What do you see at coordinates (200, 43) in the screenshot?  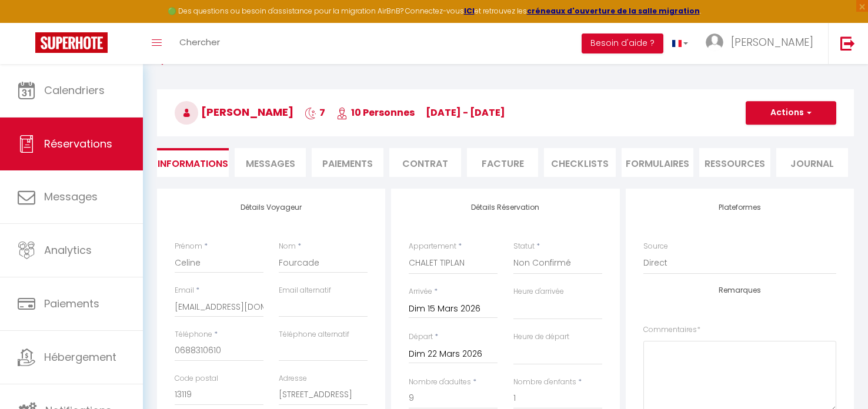 I see `a: Chercher` at bounding box center [200, 43].